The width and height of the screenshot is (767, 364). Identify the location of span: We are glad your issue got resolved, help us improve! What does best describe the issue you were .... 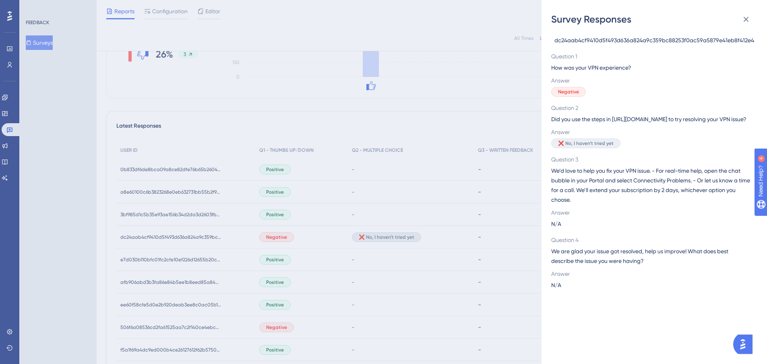
(651, 256).